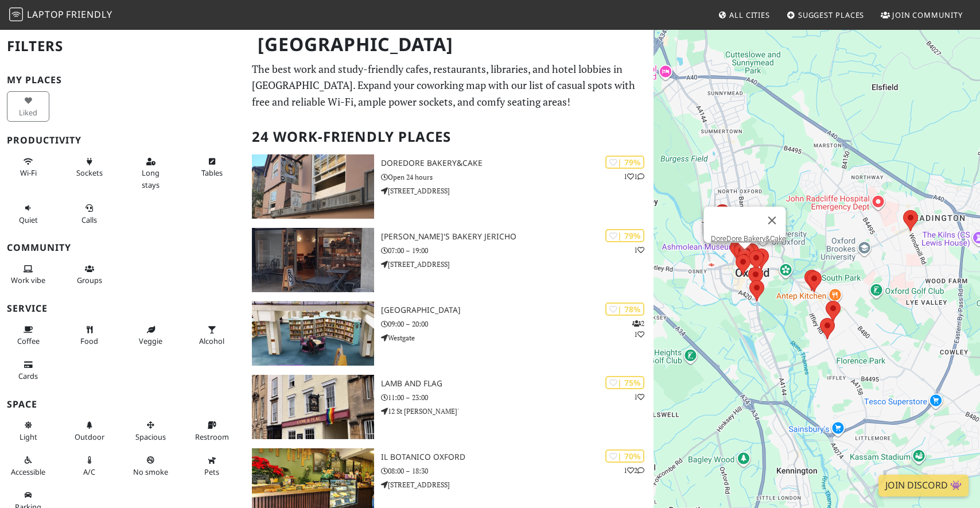 The height and width of the screenshot is (508, 980). I want to click on button: Spacious, so click(151, 430).